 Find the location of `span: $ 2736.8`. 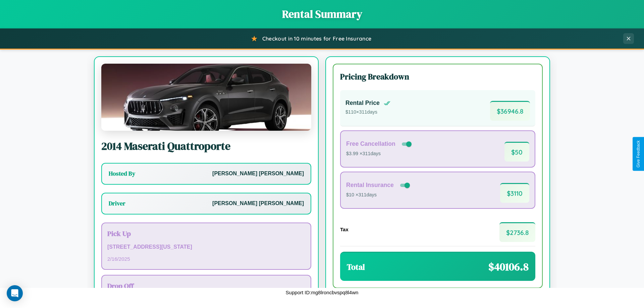

span: $ 2736.8 is located at coordinates (517, 232).